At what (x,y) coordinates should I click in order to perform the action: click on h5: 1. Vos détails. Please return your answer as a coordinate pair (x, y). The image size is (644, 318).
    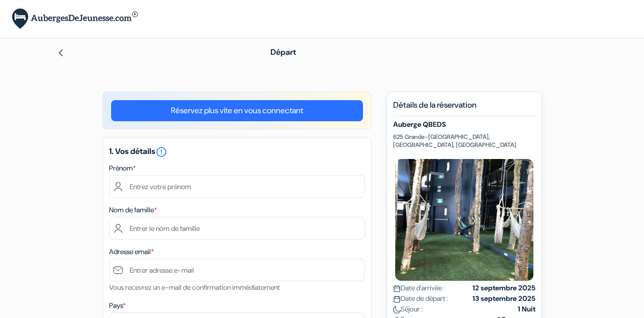
    Looking at the image, I should click on (237, 152).